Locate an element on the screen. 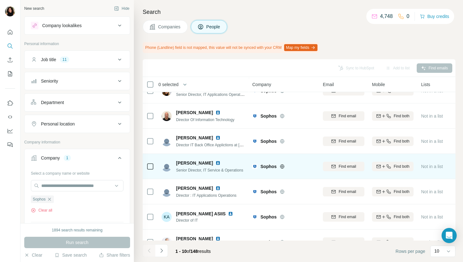  button: Personal location is located at coordinates (77, 124).